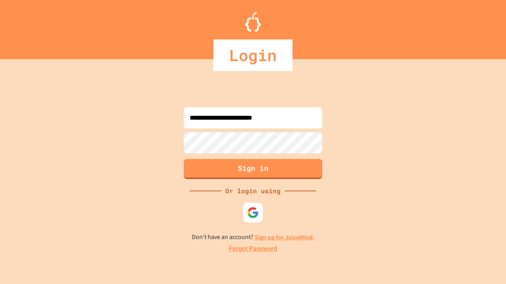  I want to click on div: Or login using, so click(253, 191).